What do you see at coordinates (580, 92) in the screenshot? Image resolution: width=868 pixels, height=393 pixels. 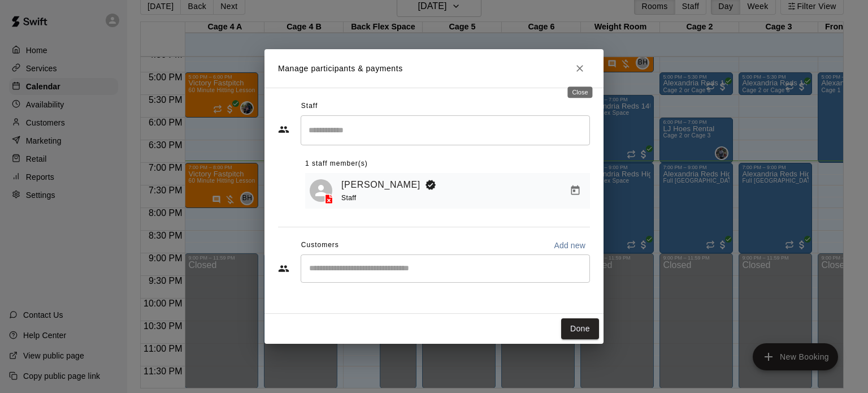 I see `div: Close` at bounding box center [580, 92].